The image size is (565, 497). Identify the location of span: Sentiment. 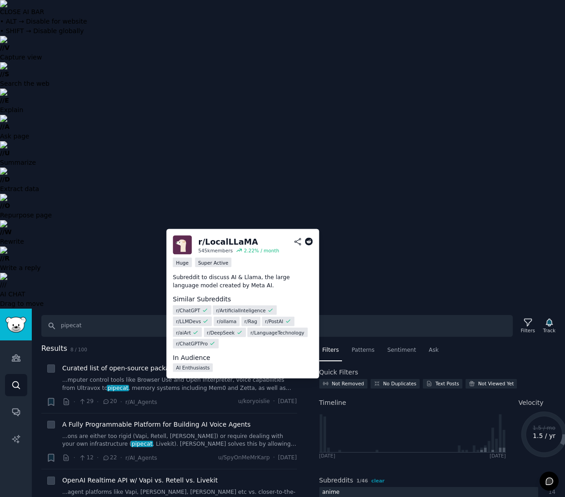
(402, 351).